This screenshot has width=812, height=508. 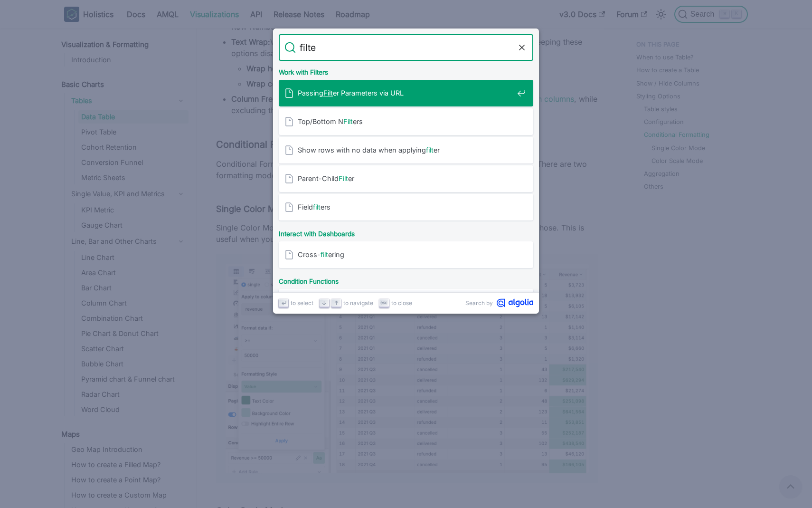 I want to click on a: PassingFilter Parameters via URL, so click(x=406, y=93).